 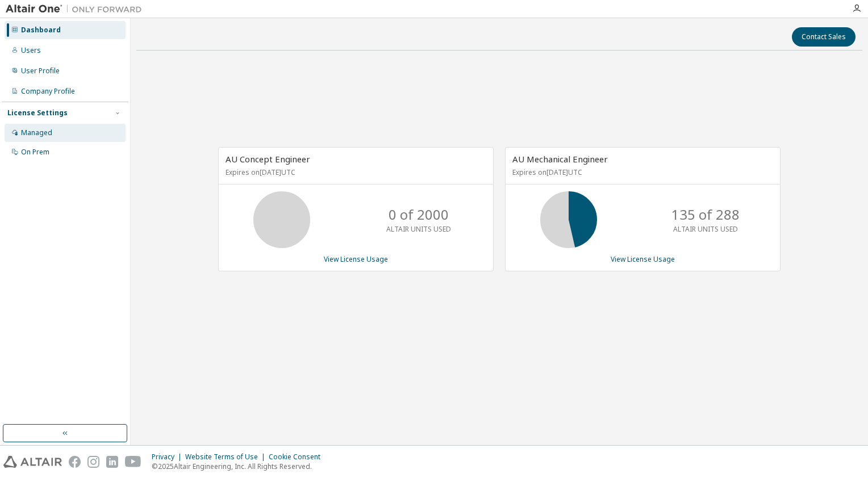 What do you see at coordinates (419, 214) in the screenshot?
I see `p: 0 of 2000` at bounding box center [419, 214].